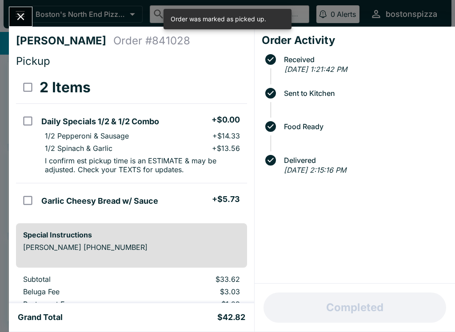 The image size is (455, 332). Describe the element at coordinates (87, 136) in the screenshot. I see `p: 1/2 Pepperoni & Sausage` at that location.